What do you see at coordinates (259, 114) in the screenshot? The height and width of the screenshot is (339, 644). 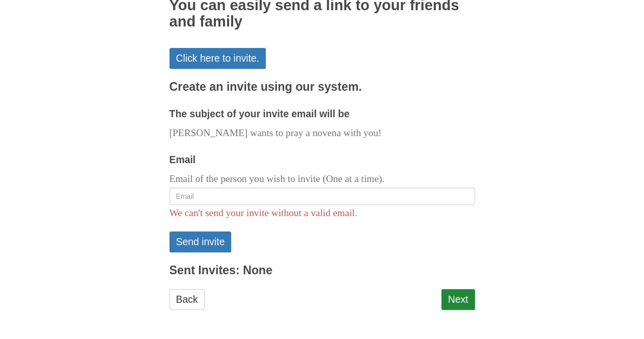 I see `label: The subject of your invite email will be` at bounding box center [259, 114].